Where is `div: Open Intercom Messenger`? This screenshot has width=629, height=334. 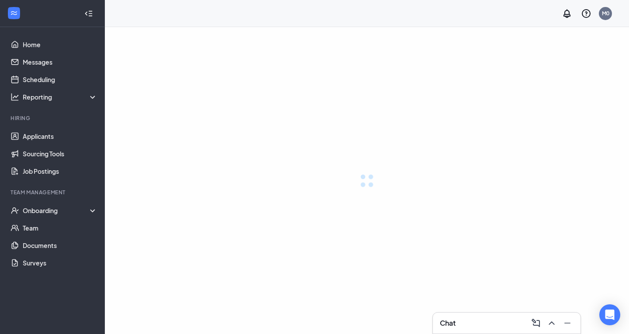 div: Open Intercom Messenger is located at coordinates (610, 315).